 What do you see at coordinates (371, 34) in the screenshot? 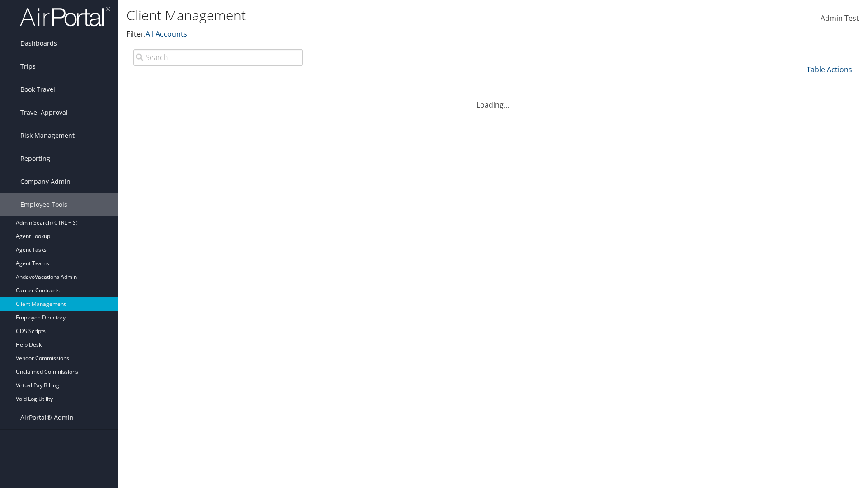
I see `p: Filter:` at bounding box center [371, 34].